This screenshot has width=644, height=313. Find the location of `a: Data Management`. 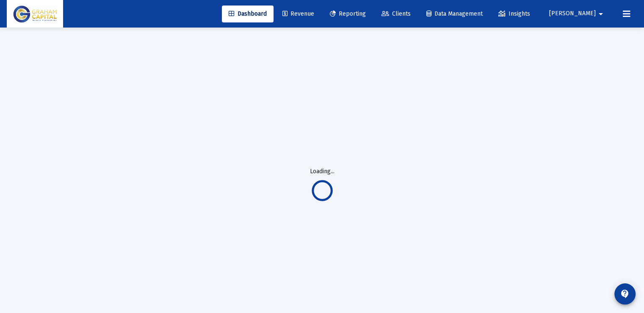

a: Data Management is located at coordinates (454, 14).